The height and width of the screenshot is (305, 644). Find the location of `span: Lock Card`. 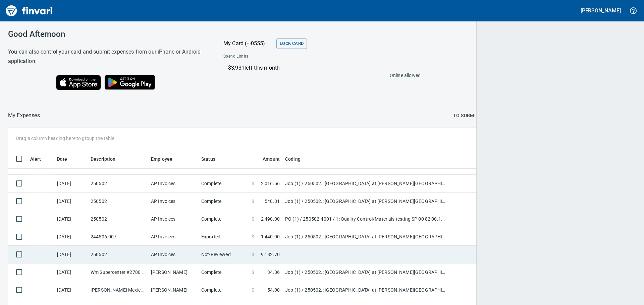

span: Lock Card is located at coordinates (292, 44).